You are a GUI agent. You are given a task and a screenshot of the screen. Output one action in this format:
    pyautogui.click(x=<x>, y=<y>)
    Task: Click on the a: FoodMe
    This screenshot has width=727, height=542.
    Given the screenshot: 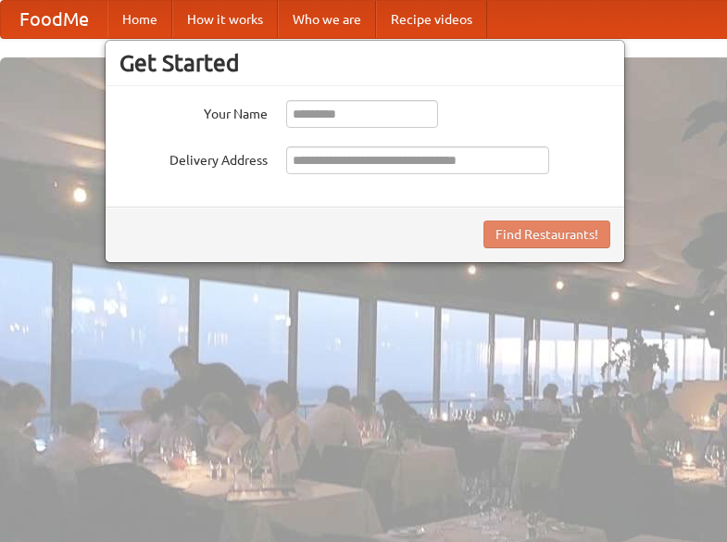 What is the action you would take?
    pyautogui.click(x=54, y=19)
    